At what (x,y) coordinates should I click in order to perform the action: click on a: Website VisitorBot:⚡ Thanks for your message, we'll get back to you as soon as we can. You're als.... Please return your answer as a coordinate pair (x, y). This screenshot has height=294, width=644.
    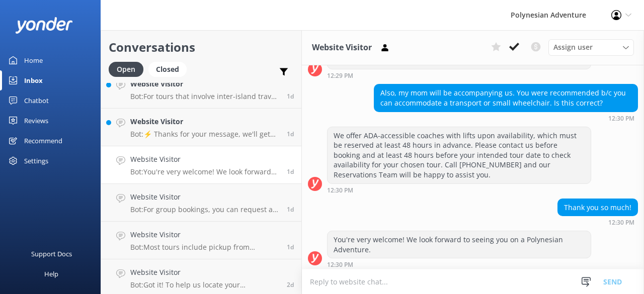
    Looking at the image, I should click on (202, 127).